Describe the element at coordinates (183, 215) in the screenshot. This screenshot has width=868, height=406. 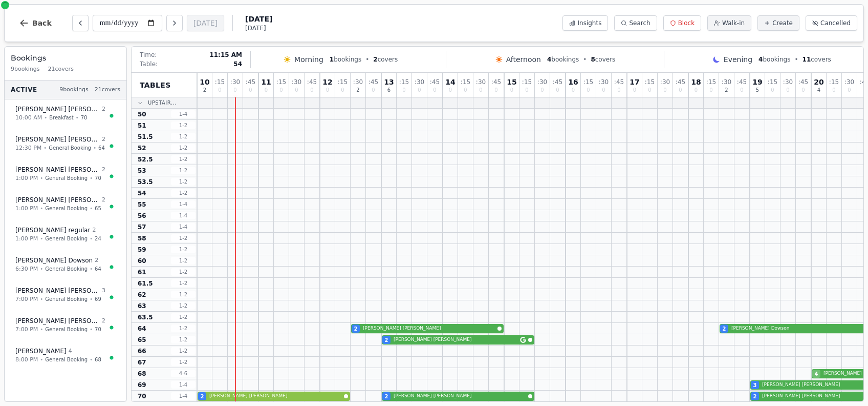
I see `span: 1 - 4` at that location.